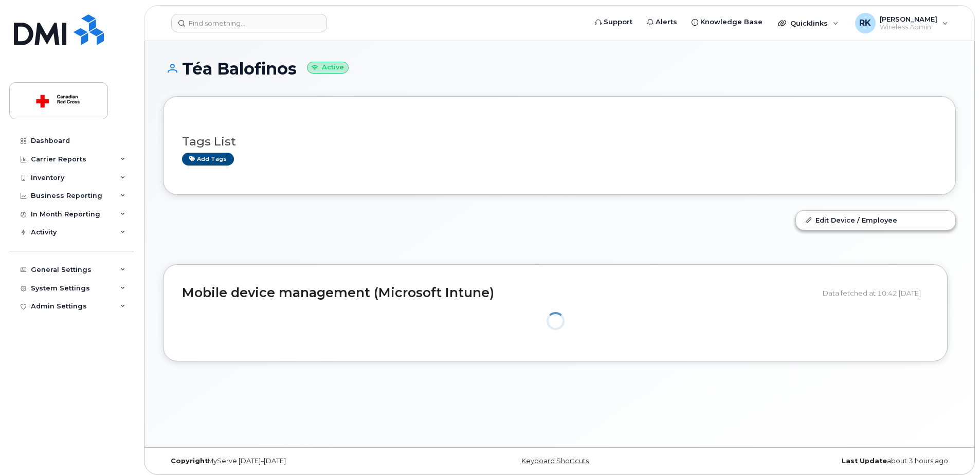  Describe the element at coordinates (555, 461) in the screenshot. I see `a: Keyboard Shortcuts` at that location.